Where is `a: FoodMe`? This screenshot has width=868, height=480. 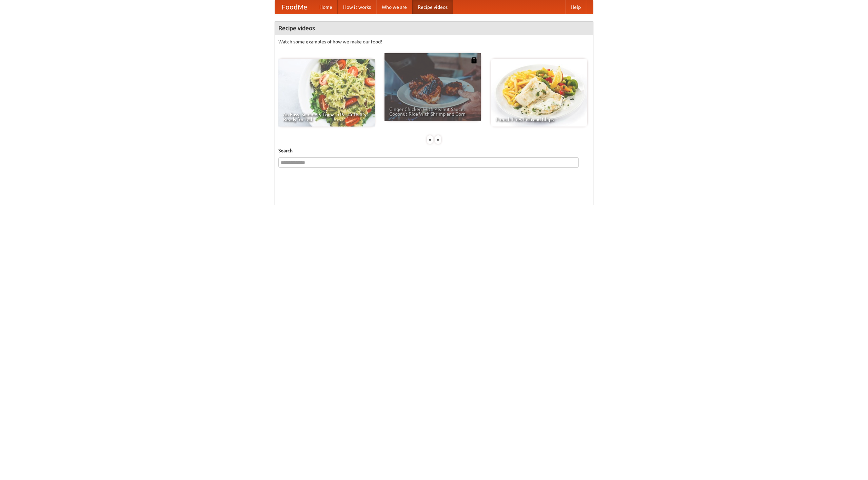 a: FoodMe is located at coordinates (294, 7).